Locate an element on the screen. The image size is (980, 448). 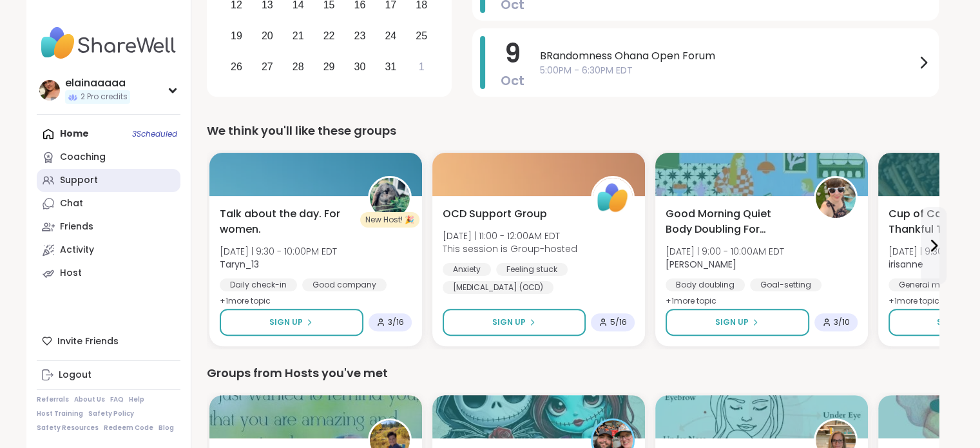
span: 2 Pro credits is located at coordinates (104, 96).